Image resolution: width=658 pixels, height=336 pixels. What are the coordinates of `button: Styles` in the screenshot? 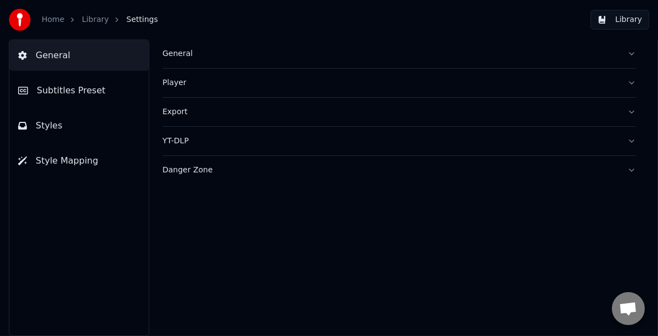 It's located at (79, 126).